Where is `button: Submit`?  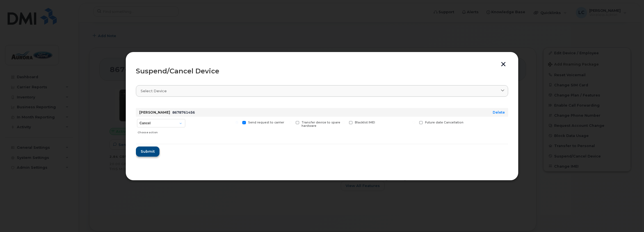 button: Submit is located at coordinates (148, 152).